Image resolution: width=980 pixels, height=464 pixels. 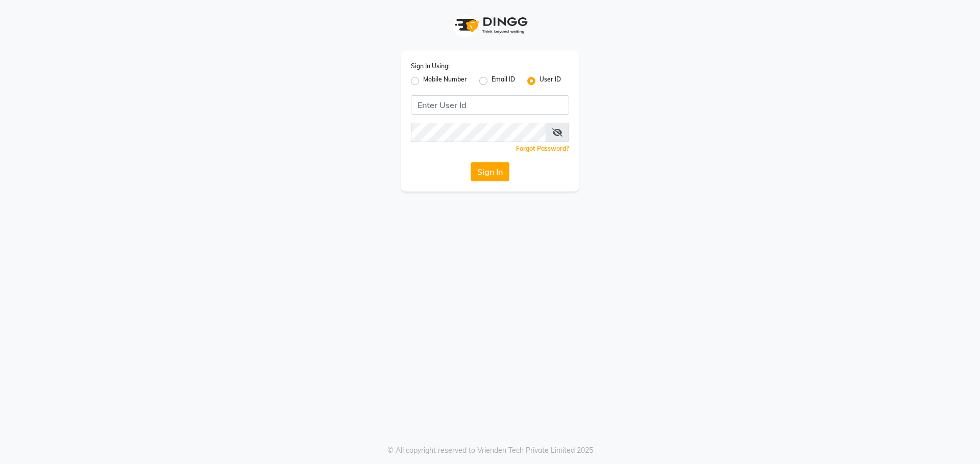 What do you see at coordinates (445, 81) in the screenshot?
I see `label: Mobile Number` at bounding box center [445, 81].